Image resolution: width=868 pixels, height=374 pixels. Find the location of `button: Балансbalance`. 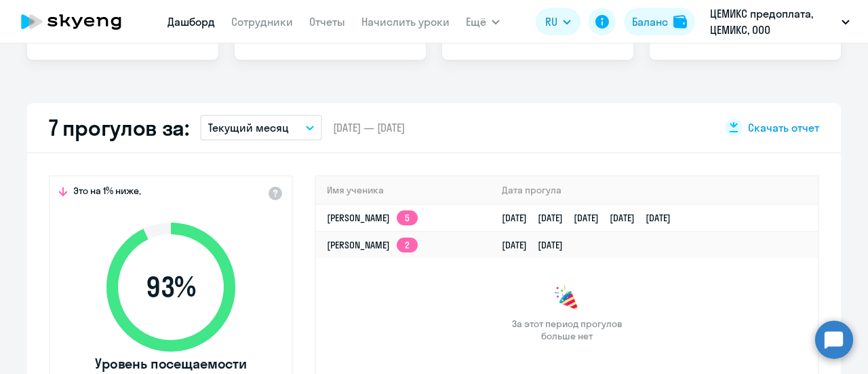

button: Балансbalance is located at coordinates (659, 21).